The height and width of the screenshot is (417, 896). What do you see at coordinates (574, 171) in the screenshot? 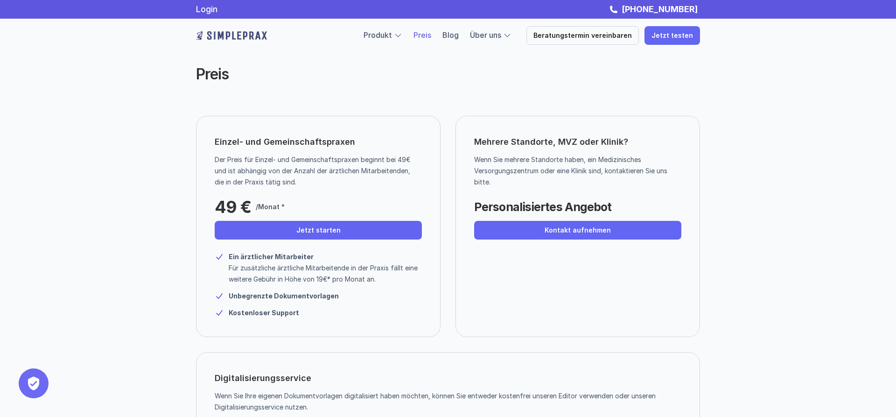
I see `p: Wenn Sie mehrere Standorte haben, ein Medizinisches Versorgungszentrum oder eine Klinik sind, kon...` at bounding box center [574, 171].